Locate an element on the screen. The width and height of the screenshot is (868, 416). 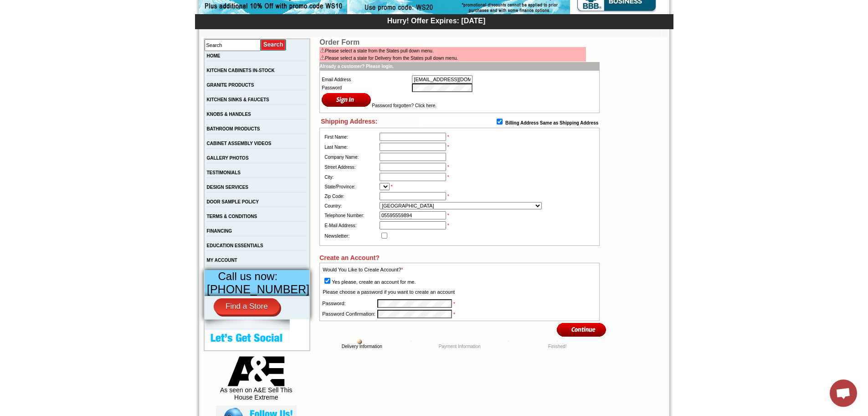
input: Submit is located at coordinates (274, 45).